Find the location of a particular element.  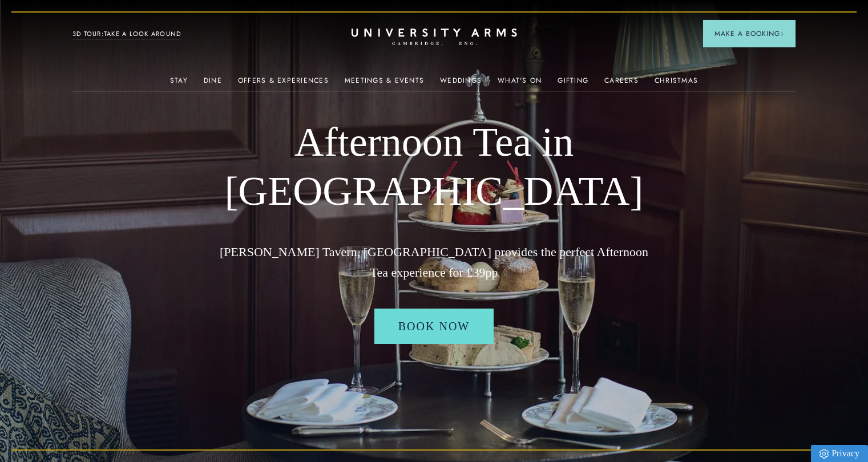

a: Gifting is located at coordinates (573, 84).